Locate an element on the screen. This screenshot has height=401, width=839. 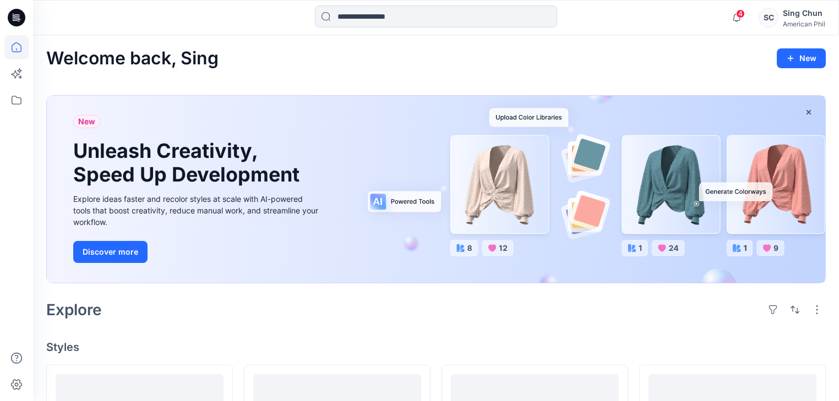
div: American Phil is located at coordinates (804, 24).